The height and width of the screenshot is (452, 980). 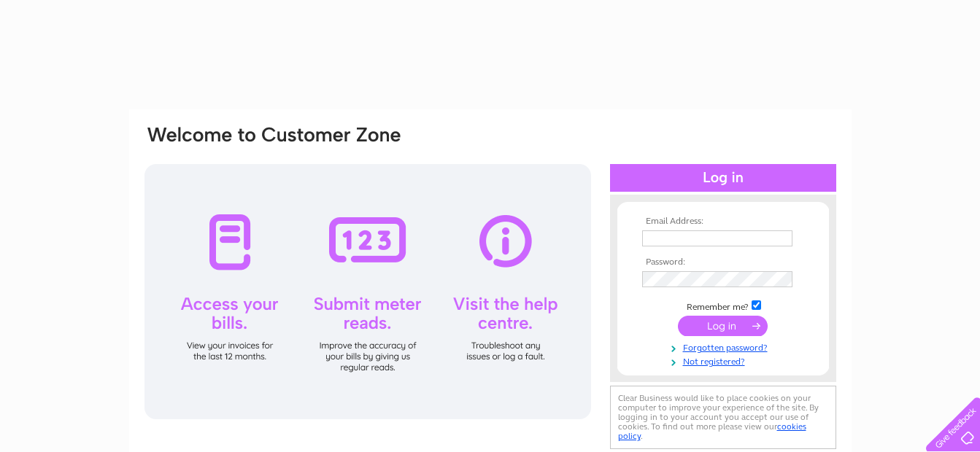 I want to click on a: Forgotten password?, so click(x=725, y=347).